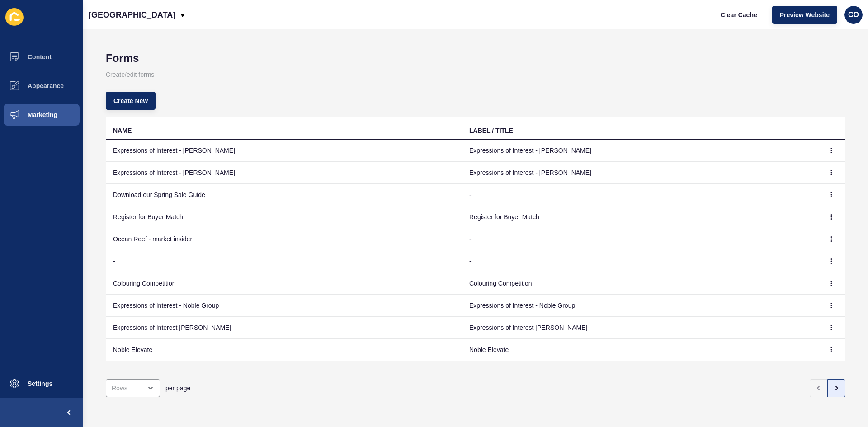 The width and height of the screenshot is (868, 427). Describe the element at coordinates (475, 74) in the screenshot. I see `p: Create/edit forms` at that location.